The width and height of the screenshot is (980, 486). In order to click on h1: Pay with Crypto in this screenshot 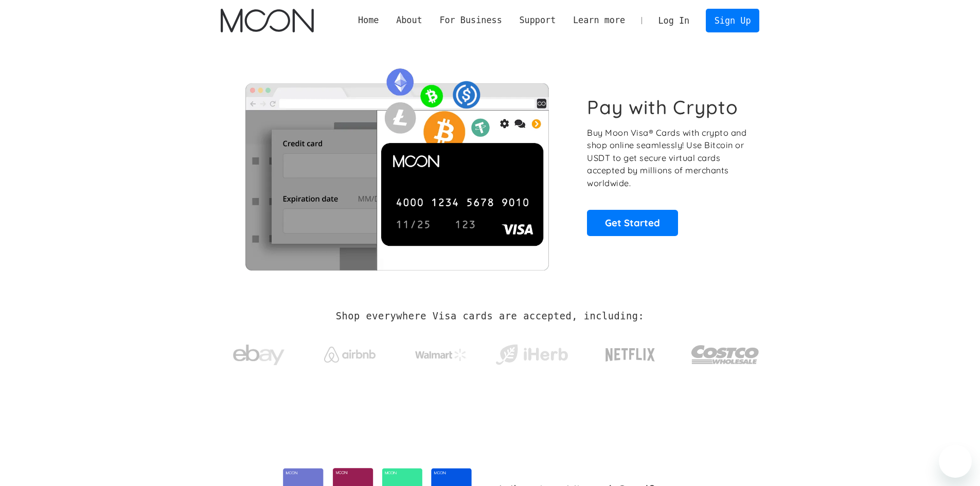, I will do `click(662, 107)`.